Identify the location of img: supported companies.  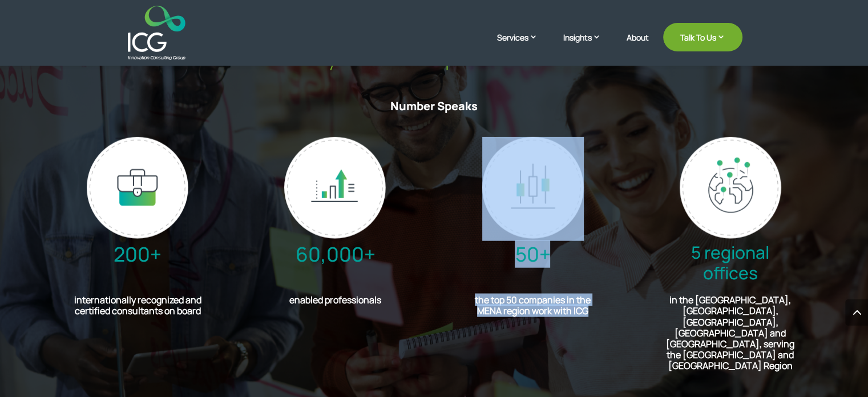
(533, 188).